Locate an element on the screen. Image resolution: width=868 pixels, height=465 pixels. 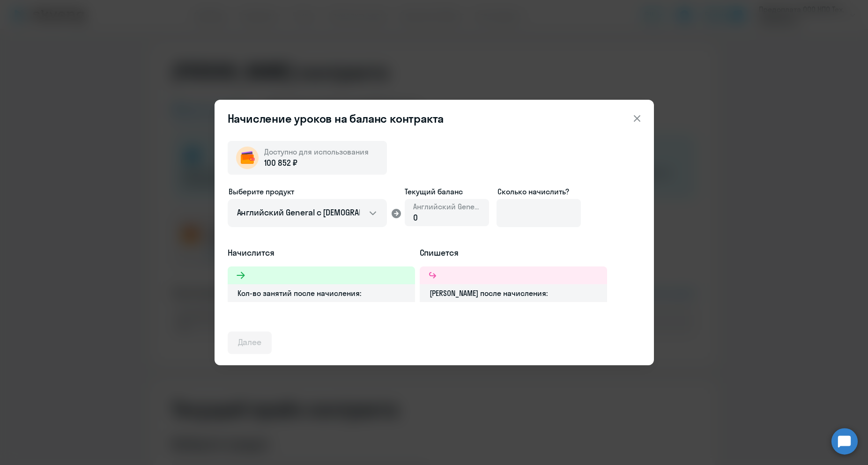
span: 100 852 ₽ is located at coordinates (281, 163).